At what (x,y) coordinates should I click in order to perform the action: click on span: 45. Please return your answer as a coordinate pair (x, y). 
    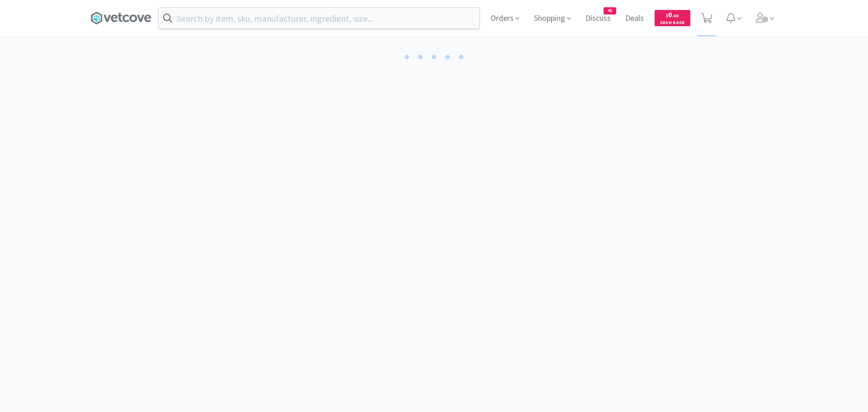
    Looking at the image, I should click on (610, 11).